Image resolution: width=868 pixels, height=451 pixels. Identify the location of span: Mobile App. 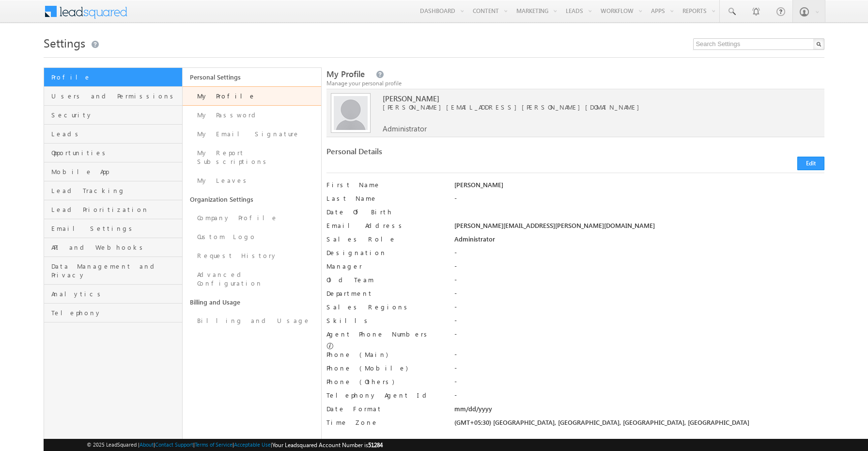
(116, 172).